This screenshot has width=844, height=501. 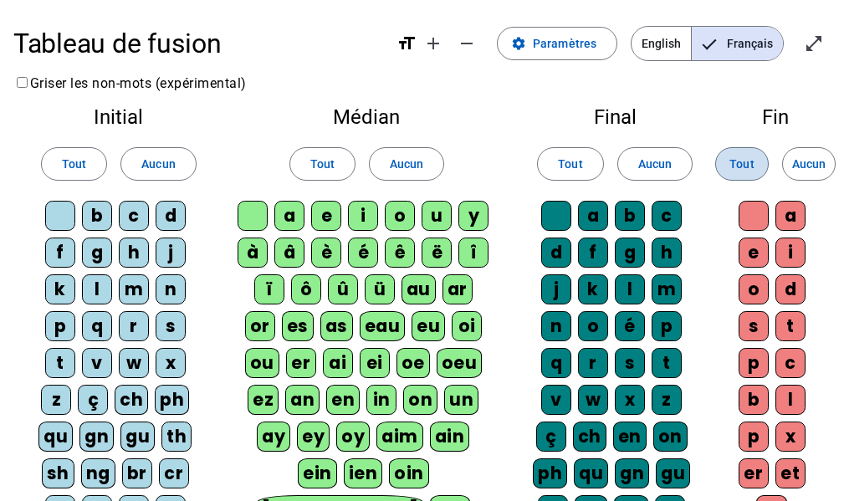 I want to click on div: qu, so click(x=55, y=437).